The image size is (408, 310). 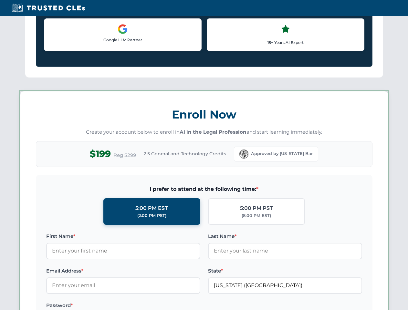 I want to click on div: (2:00 PM PST), so click(x=152, y=216).